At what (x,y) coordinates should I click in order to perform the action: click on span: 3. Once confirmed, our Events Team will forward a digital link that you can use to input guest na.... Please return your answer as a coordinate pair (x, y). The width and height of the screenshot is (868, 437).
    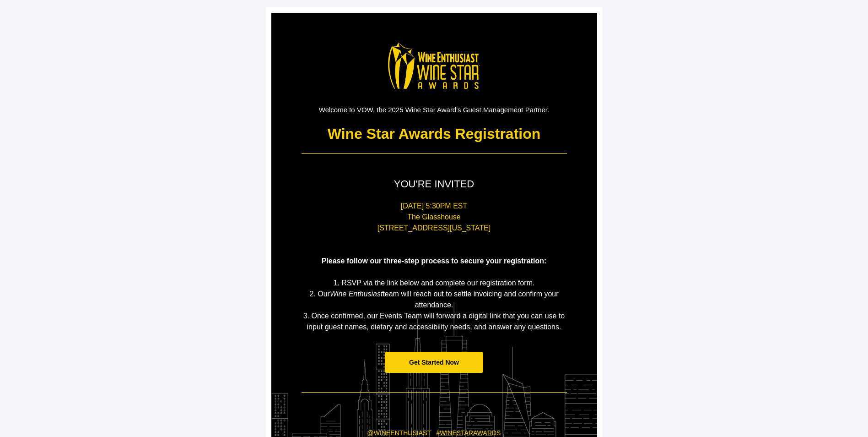
    Looking at the image, I should click on (434, 321).